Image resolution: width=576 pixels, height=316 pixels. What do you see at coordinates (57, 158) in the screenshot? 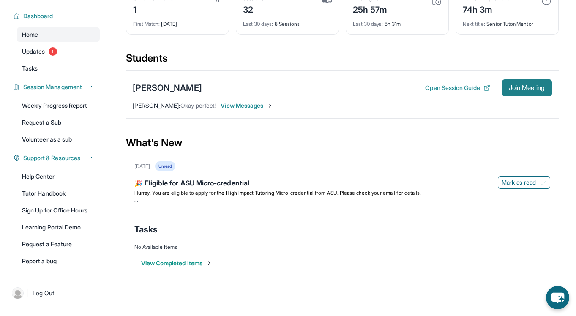
I see `button: Support & Resources` at bounding box center [57, 158].